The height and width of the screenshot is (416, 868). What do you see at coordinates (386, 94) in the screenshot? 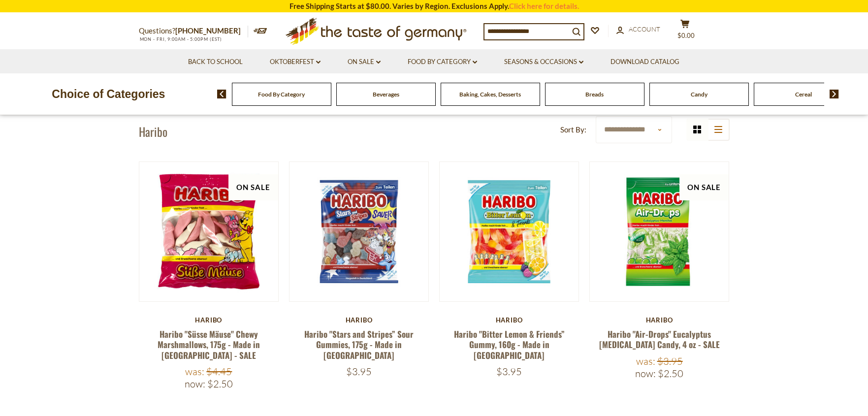
I see `a: Beverages` at bounding box center [386, 94].